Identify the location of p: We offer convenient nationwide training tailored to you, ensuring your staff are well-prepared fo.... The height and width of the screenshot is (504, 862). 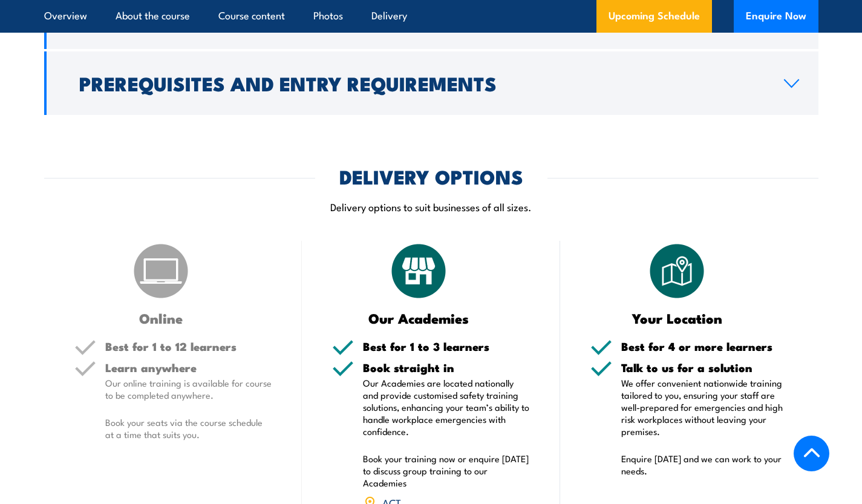
(705, 407).